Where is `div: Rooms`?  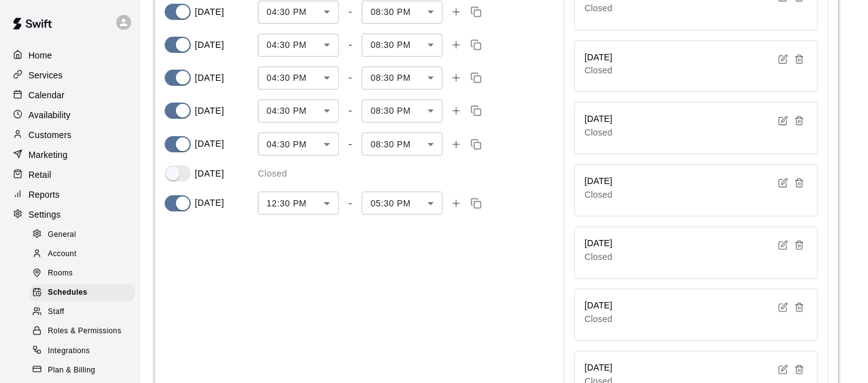
div: Rooms is located at coordinates (82, 273).